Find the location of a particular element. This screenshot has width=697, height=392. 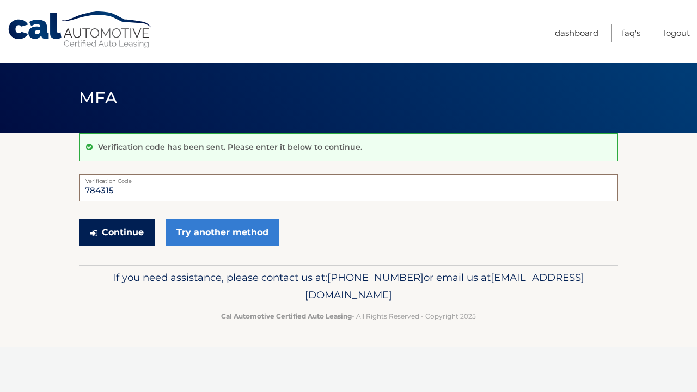

a: Logout is located at coordinates (676, 33).